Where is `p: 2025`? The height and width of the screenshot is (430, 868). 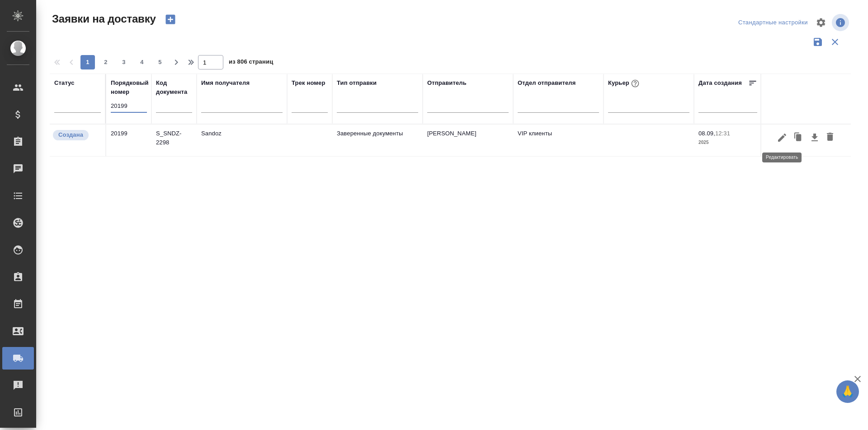 p: 2025 is located at coordinates (728, 143).